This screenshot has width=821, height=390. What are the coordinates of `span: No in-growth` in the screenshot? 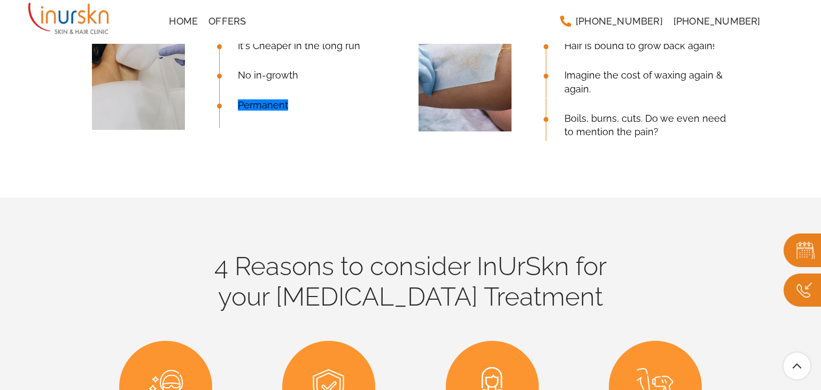 It's located at (315, 75).